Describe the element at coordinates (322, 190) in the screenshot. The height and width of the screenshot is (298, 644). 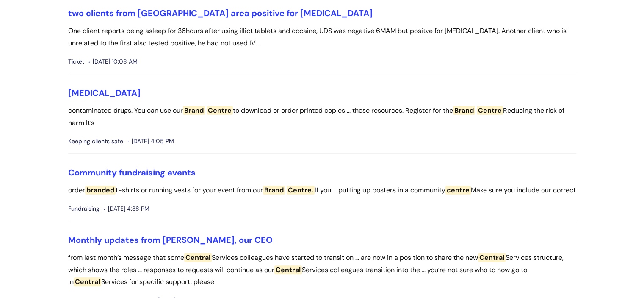
I see `p: order t-shirts or running vests for your event from our If you ... putting up posters in a commun...` at that location.